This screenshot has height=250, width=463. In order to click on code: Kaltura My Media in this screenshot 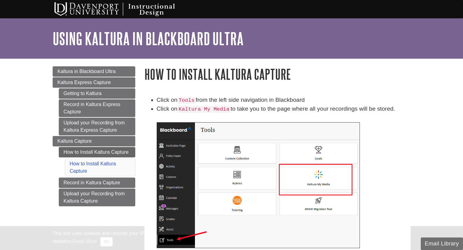, I will do `click(204, 109)`.